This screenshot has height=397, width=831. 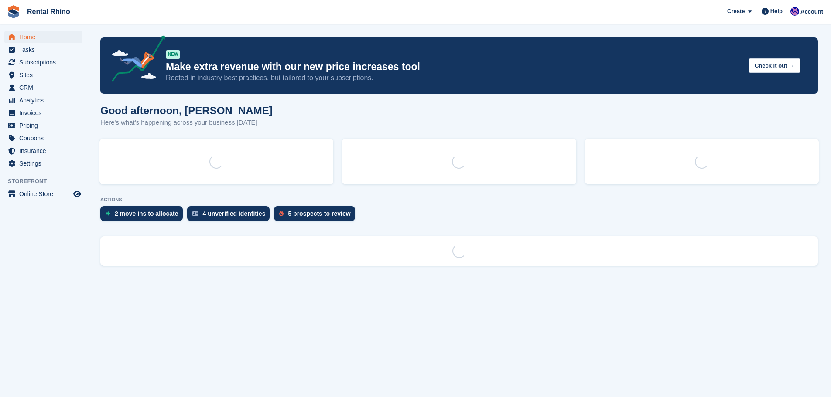 I want to click on span: Create, so click(x=736, y=11).